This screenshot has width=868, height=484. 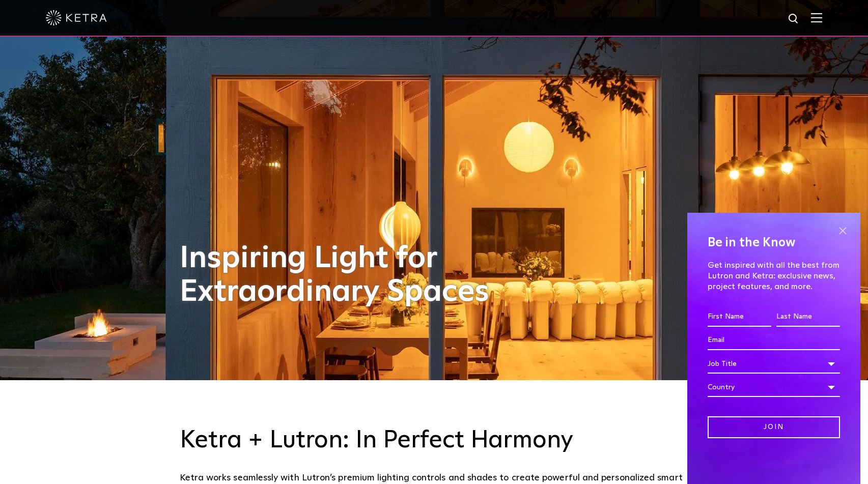 I want to click on h3: Ketra + Lutron: In Perfect Harmony, so click(x=434, y=441).